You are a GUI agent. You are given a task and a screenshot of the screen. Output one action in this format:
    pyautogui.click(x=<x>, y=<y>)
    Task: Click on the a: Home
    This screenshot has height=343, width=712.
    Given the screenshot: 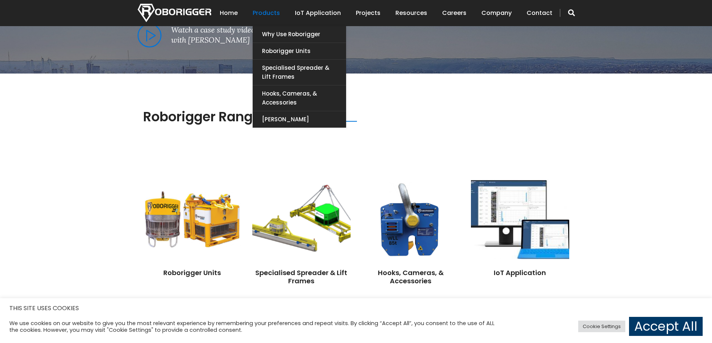 What is the action you would take?
    pyautogui.click(x=229, y=13)
    